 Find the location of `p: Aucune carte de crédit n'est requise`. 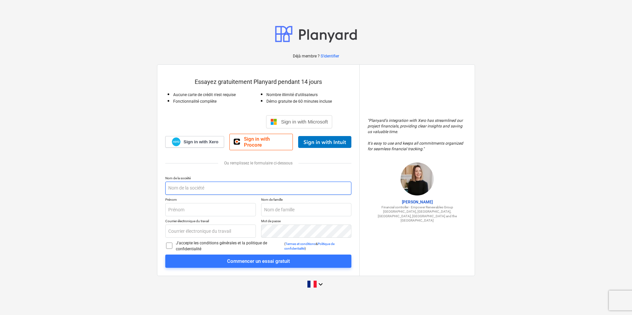

p: Aucune carte de crédit n'est requise is located at coordinates (216, 95).